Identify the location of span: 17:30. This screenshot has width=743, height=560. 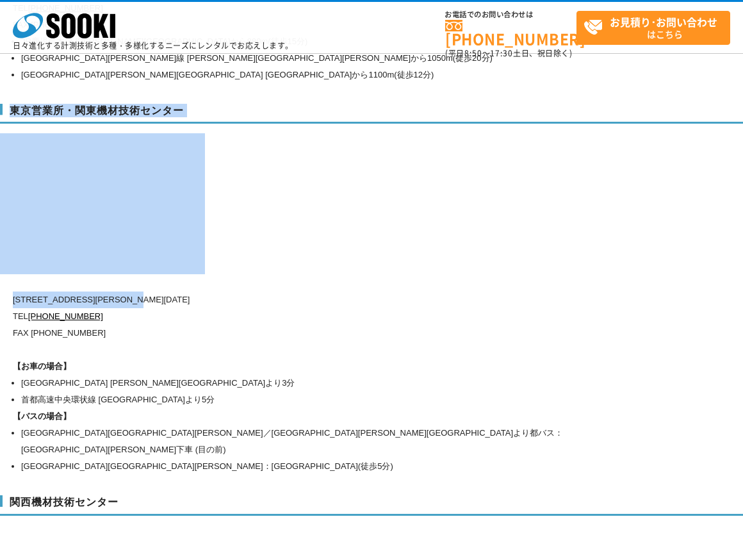
(501, 53).